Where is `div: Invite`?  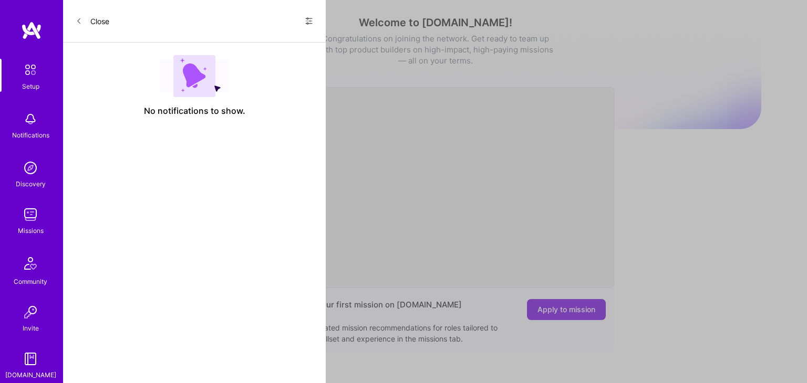
div: Invite is located at coordinates (30, 328).